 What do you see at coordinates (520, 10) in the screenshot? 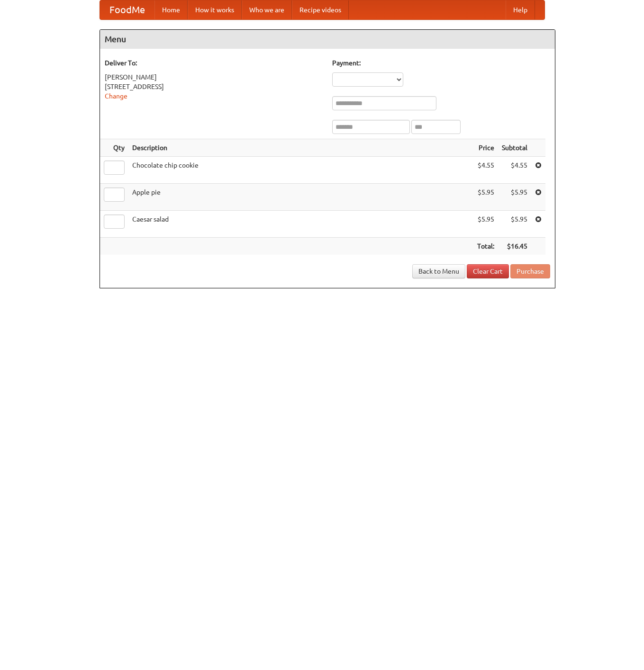
I see `a: Help` at bounding box center [520, 10].